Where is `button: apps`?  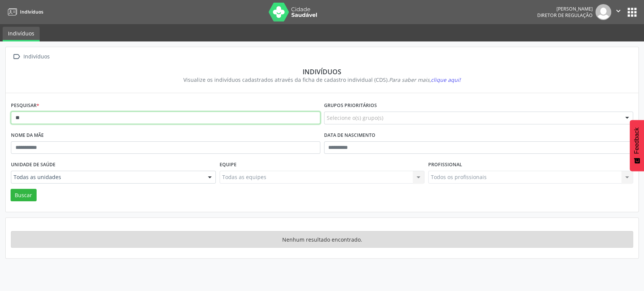 button: apps is located at coordinates (632, 12).